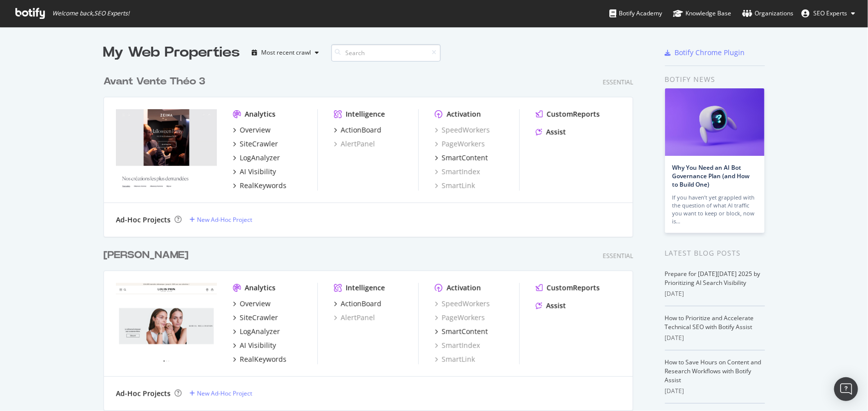  Describe the element at coordinates (845, 389) in the screenshot. I see `div: Open Intercom Messenger` at that location.